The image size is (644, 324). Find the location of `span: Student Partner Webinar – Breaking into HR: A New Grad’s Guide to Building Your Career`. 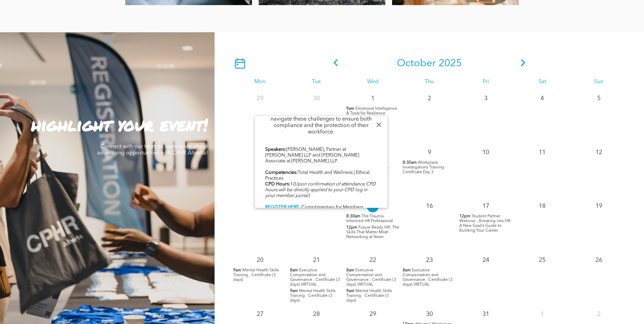

span: Student Partner Webinar – Breaking into HR: A New Grad’s Guide to Building Your Career is located at coordinates (485, 223).